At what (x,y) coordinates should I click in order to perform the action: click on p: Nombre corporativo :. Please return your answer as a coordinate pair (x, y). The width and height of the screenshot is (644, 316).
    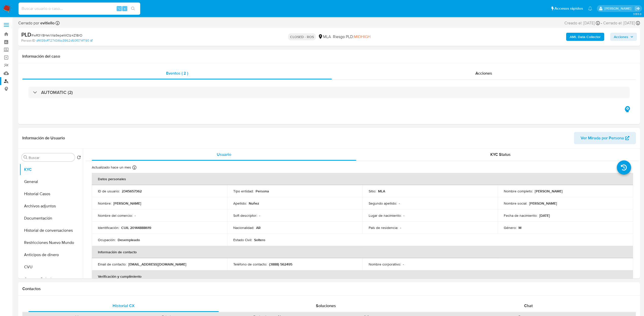
    Looking at the image, I should click on (385, 264).